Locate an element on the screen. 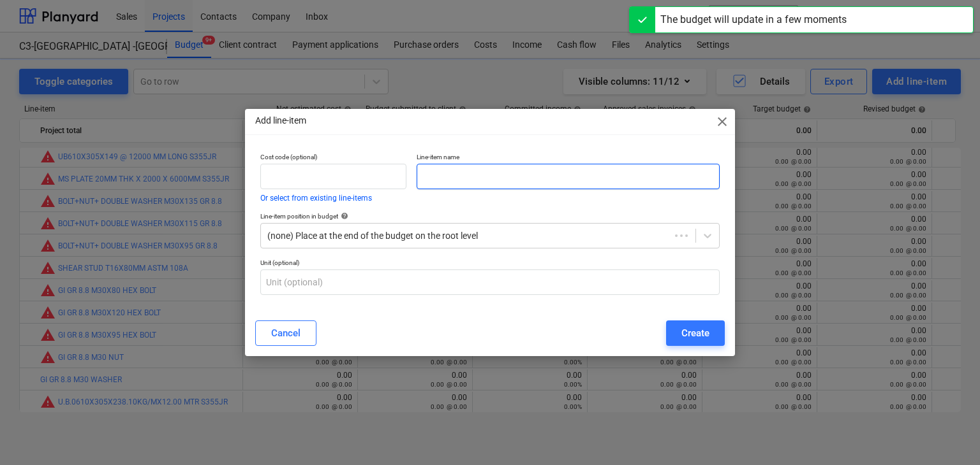 The image size is (980, 465). div: Line-item position in budget is located at coordinates (490, 216).